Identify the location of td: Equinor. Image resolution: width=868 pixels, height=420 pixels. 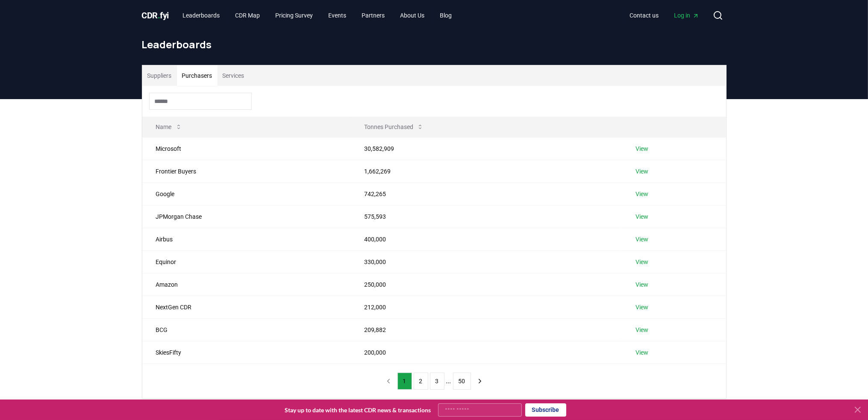
(247, 262).